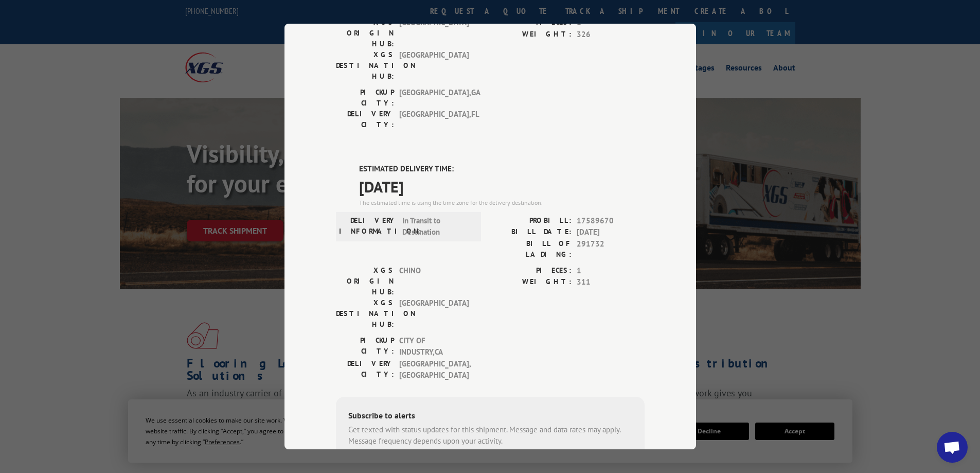 The height and width of the screenshot is (473, 980). What do you see at coordinates (531, 232) in the screenshot?
I see `label: BILL DATE:` at bounding box center [531, 232].